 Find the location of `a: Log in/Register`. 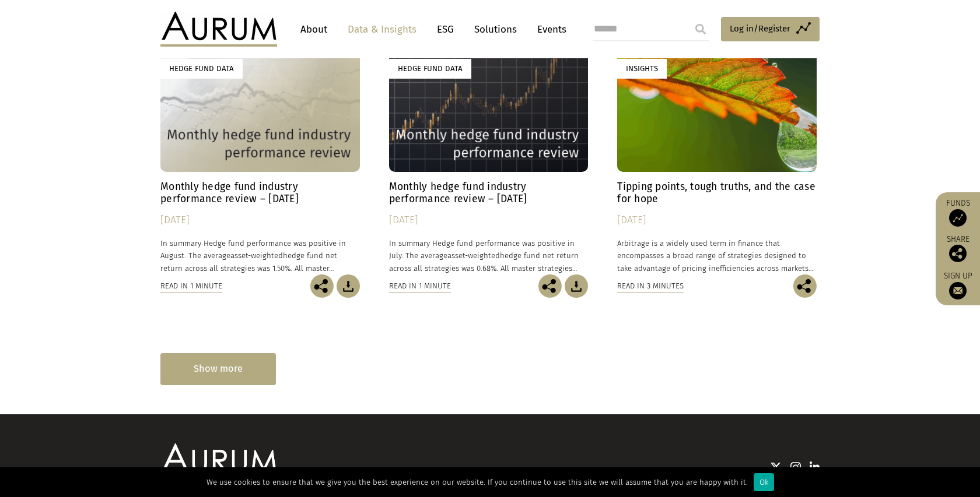

a: Log in/Register is located at coordinates (770, 29).